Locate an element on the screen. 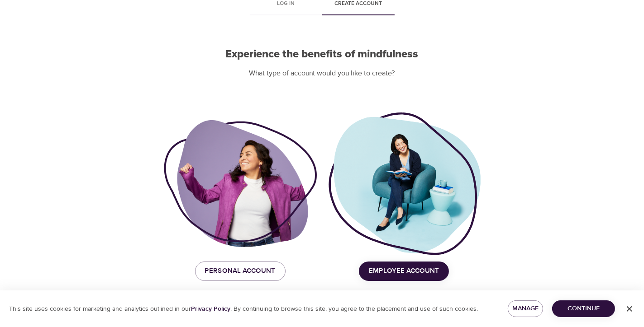 This screenshot has height=327, width=644. button: Manage is located at coordinates (525, 309).